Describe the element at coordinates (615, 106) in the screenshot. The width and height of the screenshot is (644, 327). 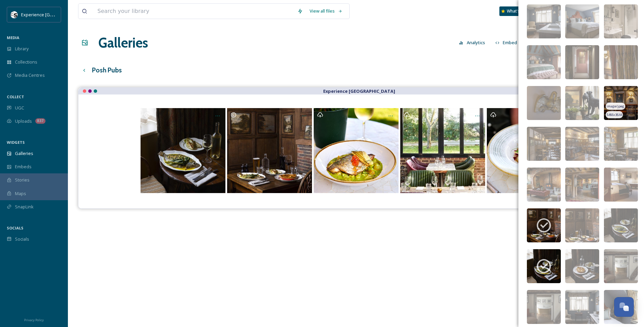
I see `span: image/jpeg` at that location.